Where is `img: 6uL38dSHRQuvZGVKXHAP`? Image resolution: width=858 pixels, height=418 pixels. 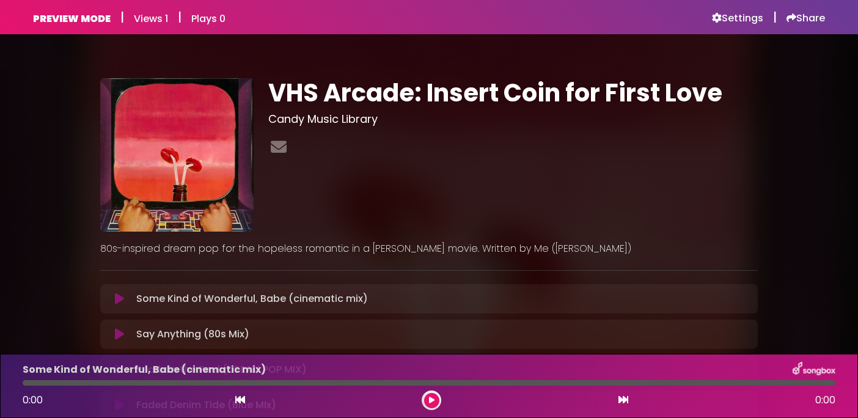
img: 6uL38dSHRQuvZGVKXHAP is located at coordinates (177, 155).